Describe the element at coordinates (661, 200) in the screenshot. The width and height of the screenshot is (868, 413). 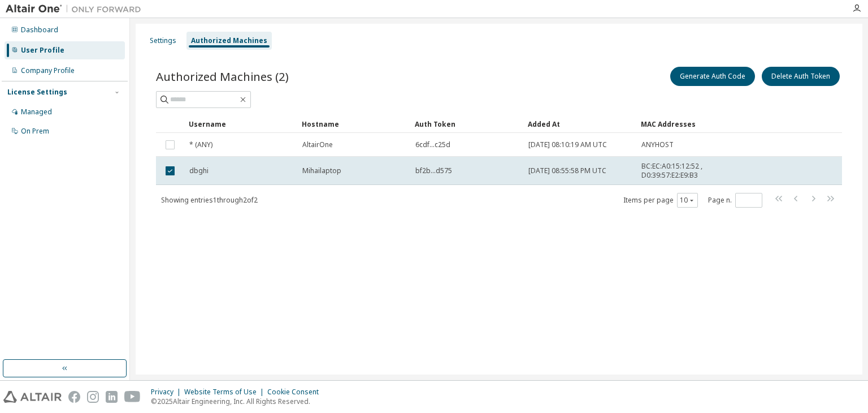
I see `span: Items per page` at that location.